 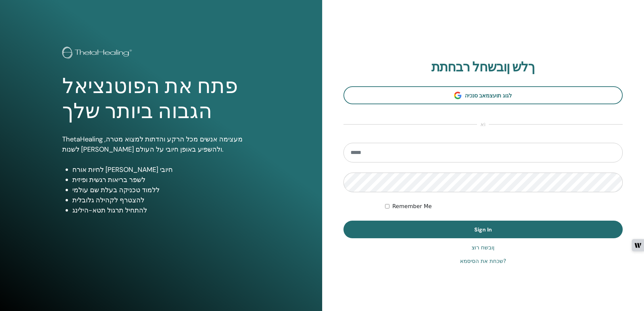 What do you see at coordinates (483, 248) in the screenshot?
I see `a: ןובשח רוצ` at bounding box center [483, 248].